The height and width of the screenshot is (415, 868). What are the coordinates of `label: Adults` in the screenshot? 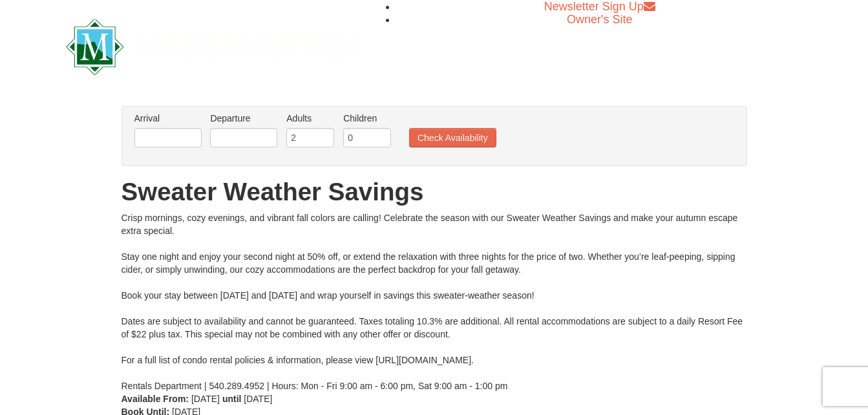 It's located at (310, 119).